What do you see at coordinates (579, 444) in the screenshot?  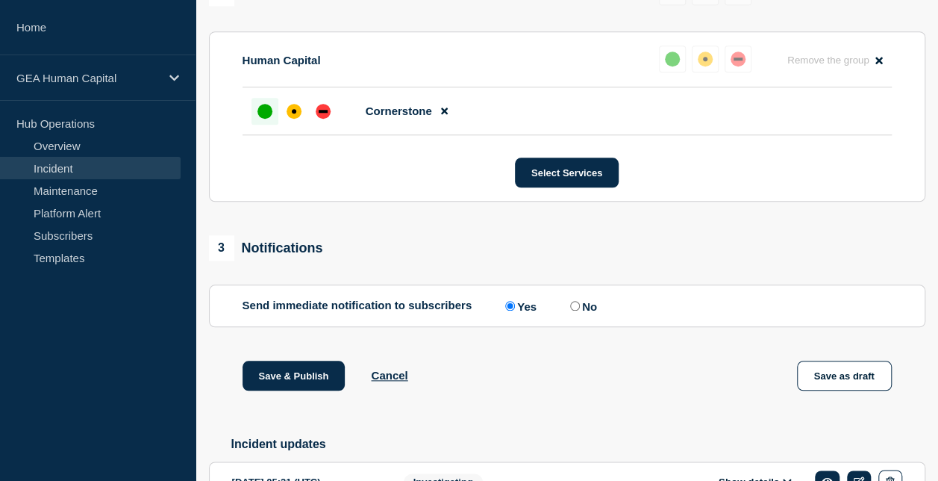 I see `h2: Incident updates` at bounding box center [579, 444].